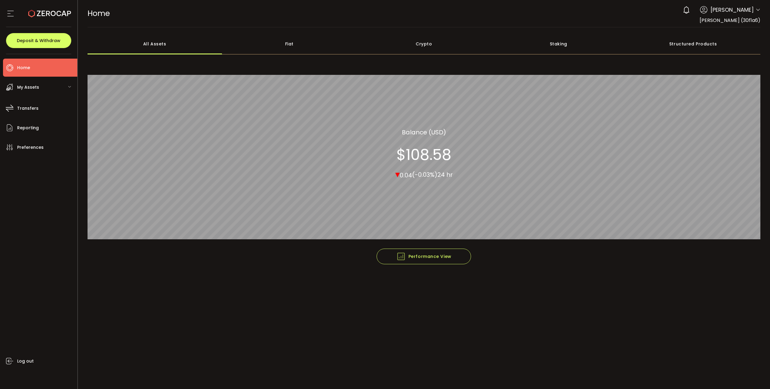 The width and height of the screenshot is (770, 389). Describe the element at coordinates (28, 87) in the screenshot. I see `span: My Assets` at that location.